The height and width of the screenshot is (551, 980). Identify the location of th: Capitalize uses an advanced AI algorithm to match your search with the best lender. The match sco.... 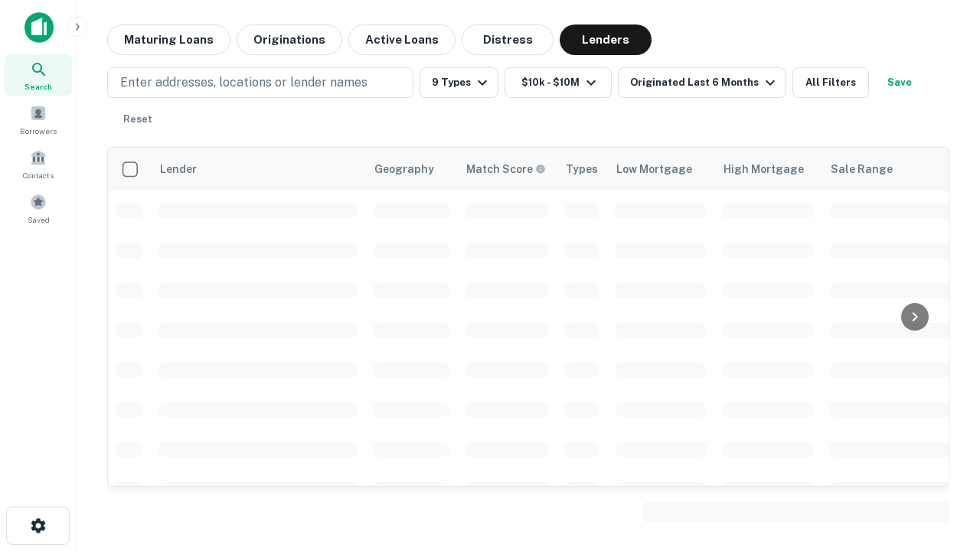
(507, 169).